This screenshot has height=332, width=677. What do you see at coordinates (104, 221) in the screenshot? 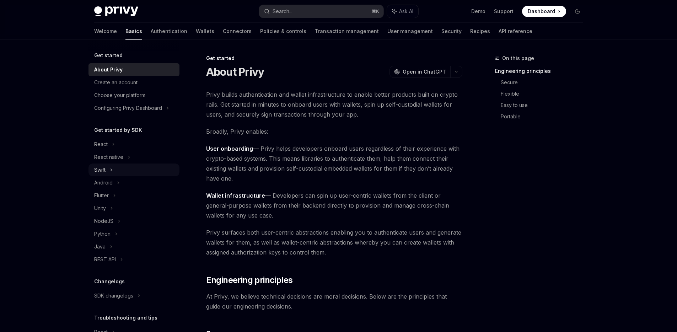
I see `div: NodeJS` at bounding box center [104, 221].